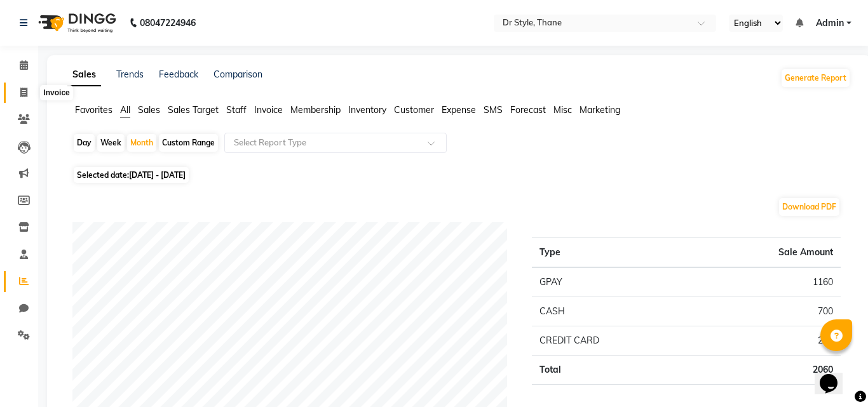 This screenshot has height=407, width=868. I want to click on td: Total, so click(611, 370).